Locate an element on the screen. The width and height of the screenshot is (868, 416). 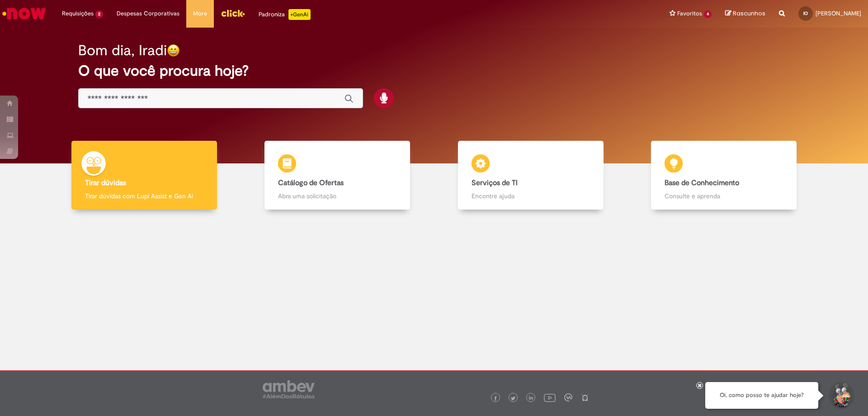
p: +GenAi is located at coordinates (300, 15).